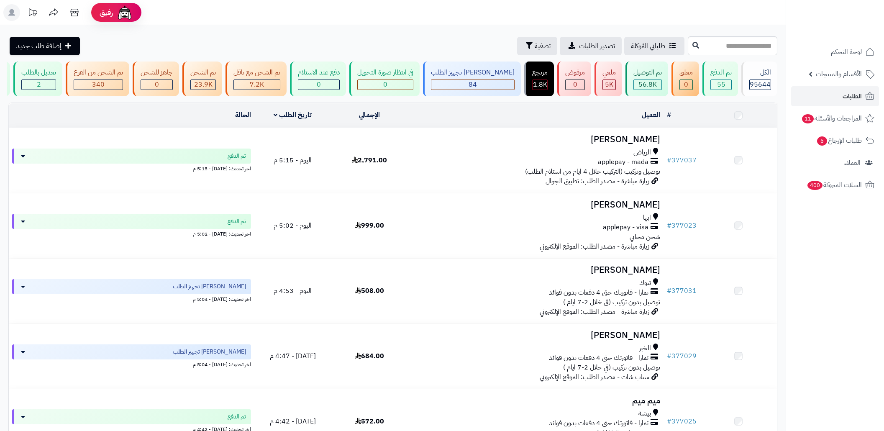 The height and width of the screenshot is (431, 884). What do you see at coordinates (645, 348) in the screenshot?
I see `span: الخبر` at bounding box center [645, 348].